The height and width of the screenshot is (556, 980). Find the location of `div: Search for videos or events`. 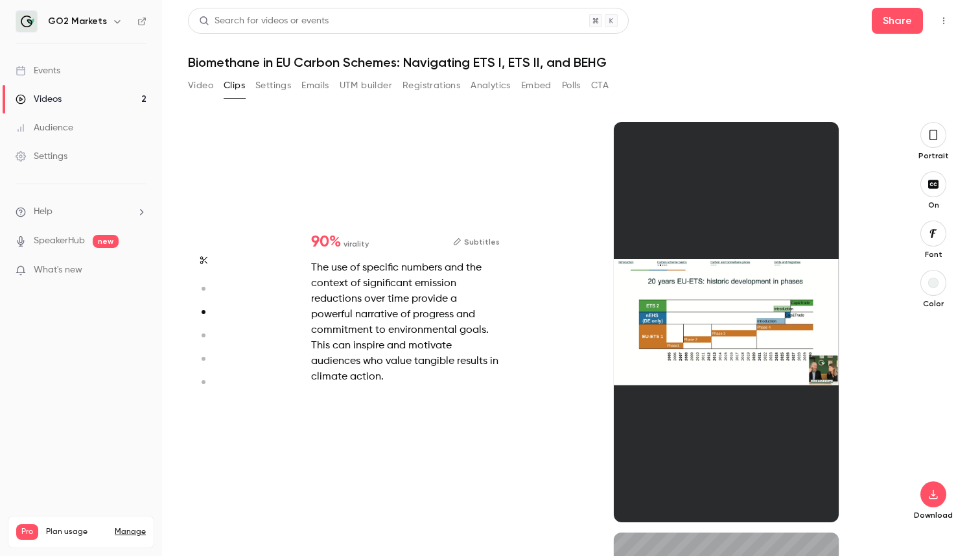

div: Search for videos or events is located at coordinates (264, 21).